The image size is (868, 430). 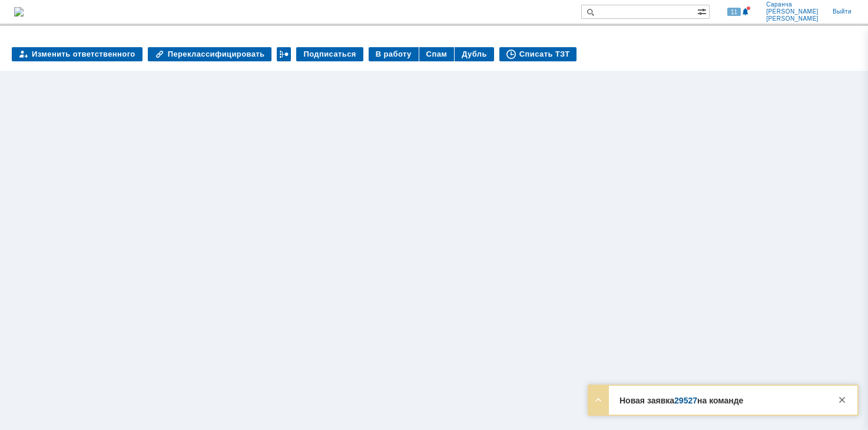 What do you see at coordinates (598, 400) in the screenshot?
I see `div: Развернуть` at bounding box center [598, 400].